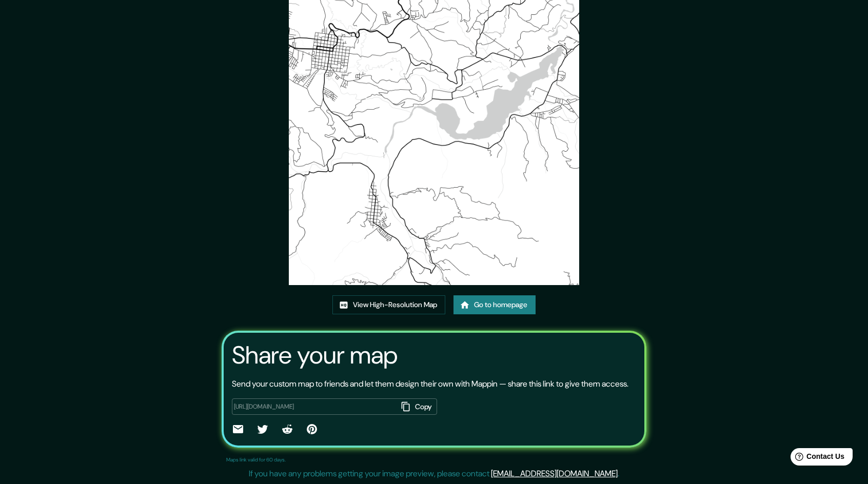 The width and height of the screenshot is (868, 484). Describe the element at coordinates (494, 304) in the screenshot. I see `a: Go to homepage` at that location.